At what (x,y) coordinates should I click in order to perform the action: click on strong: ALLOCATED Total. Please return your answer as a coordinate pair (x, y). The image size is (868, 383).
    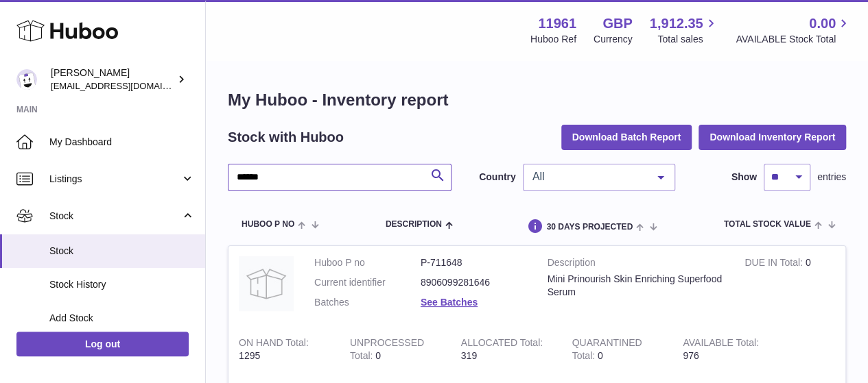
    Looking at the image, I should click on (502, 344).